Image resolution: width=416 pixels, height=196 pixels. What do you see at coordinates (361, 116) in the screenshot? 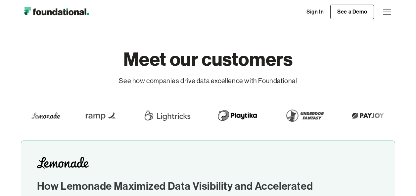
I see `img: Payjoy` at bounding box center [361, 116].